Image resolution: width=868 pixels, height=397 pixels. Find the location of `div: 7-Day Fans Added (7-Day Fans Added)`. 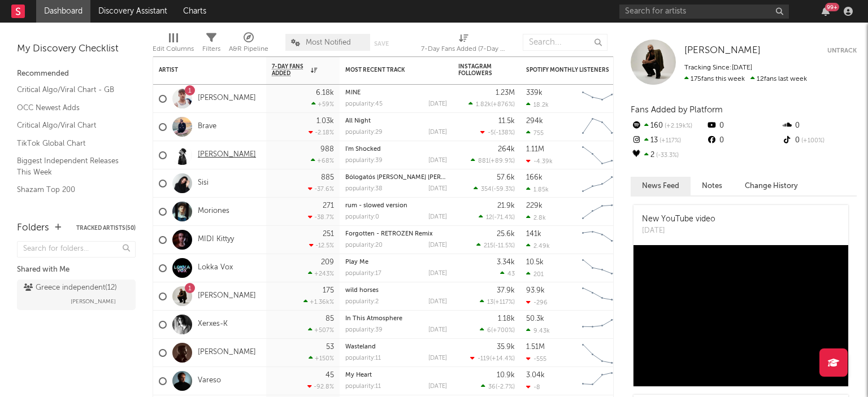

div: 7-Day Fans Added (7-Day Fans Added) is located at coordinates (463, 49).